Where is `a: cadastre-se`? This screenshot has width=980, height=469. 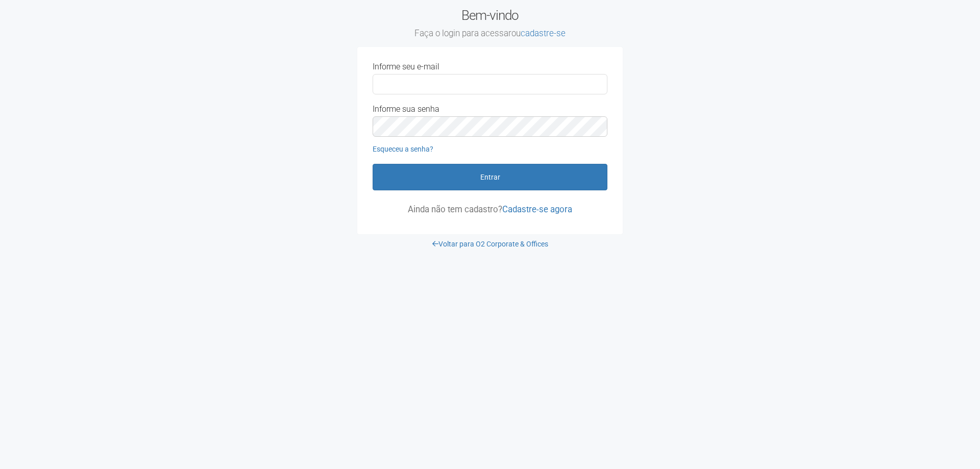
a: cadastre-se is located at coordinates (543, 33).